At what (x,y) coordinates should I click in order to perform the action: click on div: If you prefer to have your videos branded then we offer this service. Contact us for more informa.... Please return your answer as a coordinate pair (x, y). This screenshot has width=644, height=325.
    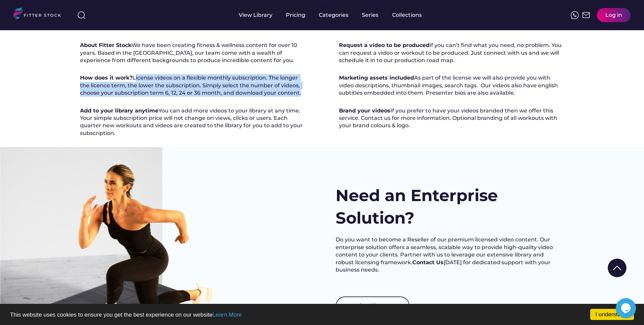
    Looking at the image, I should click on (451, 118).